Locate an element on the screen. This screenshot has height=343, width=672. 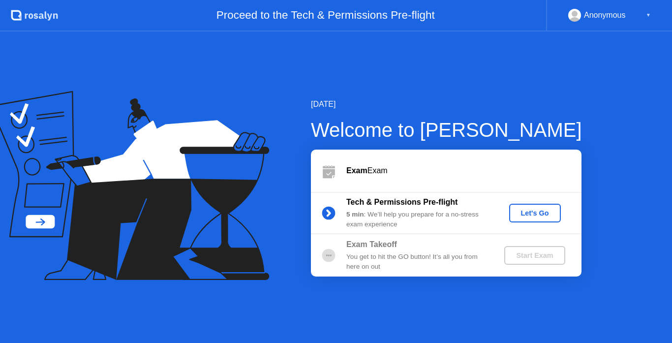
div: Exam is located at coordinates (464, 171).